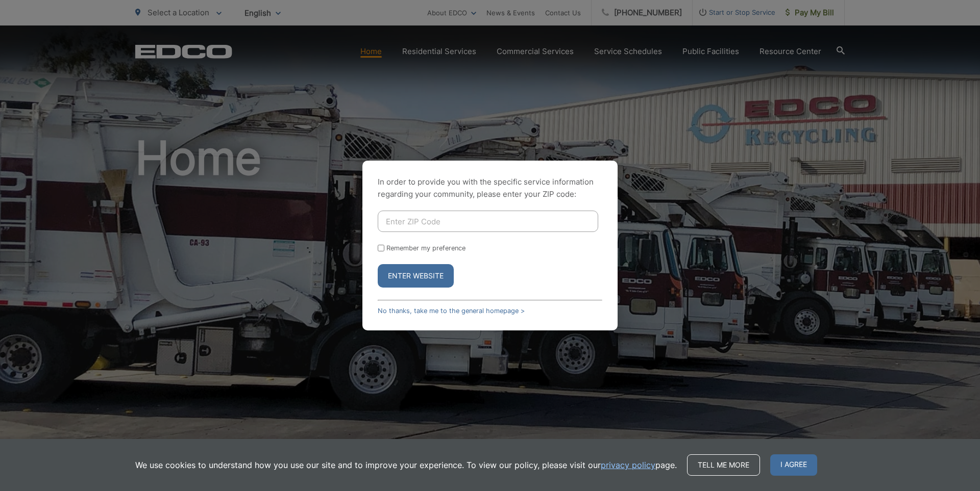  Describe the element at coordinates (406, 465) in the screenshot. I see `p: We use cookies to understand how you use our site and to improve your experience. To view our pol...` at that location.